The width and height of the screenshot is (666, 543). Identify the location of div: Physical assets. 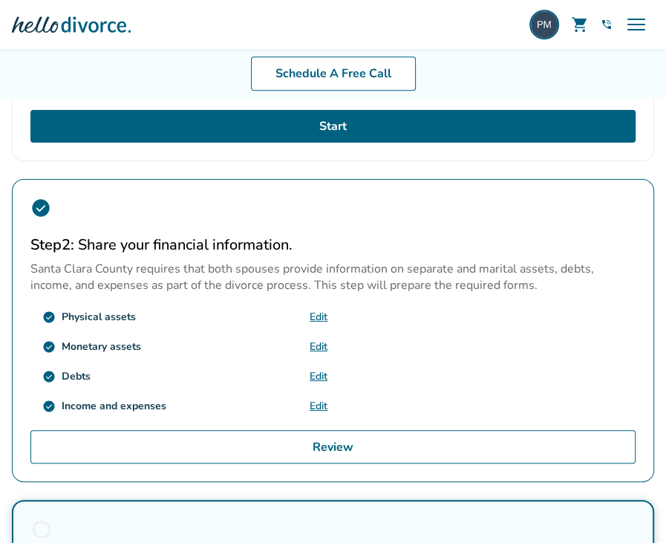
(99, 316).